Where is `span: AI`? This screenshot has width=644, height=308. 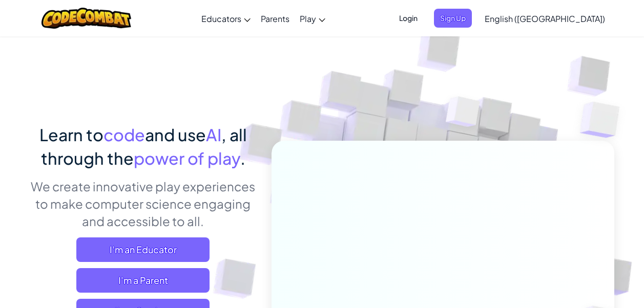 span: AI is located at coordinates (213, 135).